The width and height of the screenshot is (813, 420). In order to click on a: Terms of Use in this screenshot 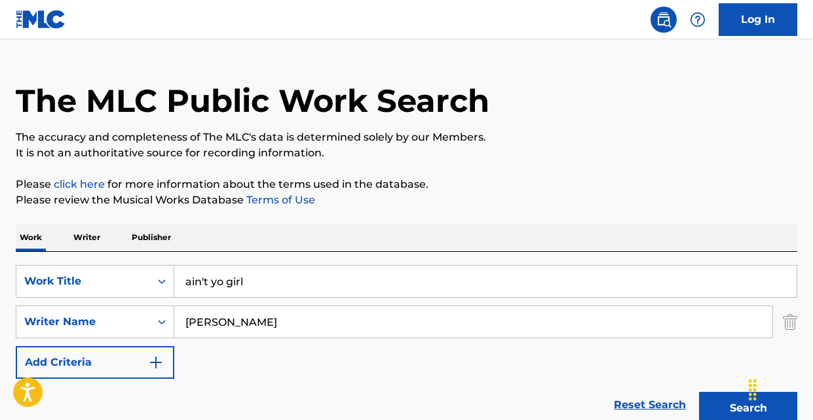, I will do `click(279, 200)`.